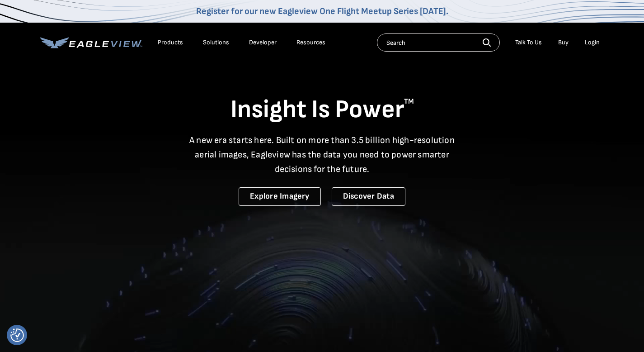 The height and width of the screenshot is (352, 644). I want to click on h1: Insight Is Power, so click(322, 110).